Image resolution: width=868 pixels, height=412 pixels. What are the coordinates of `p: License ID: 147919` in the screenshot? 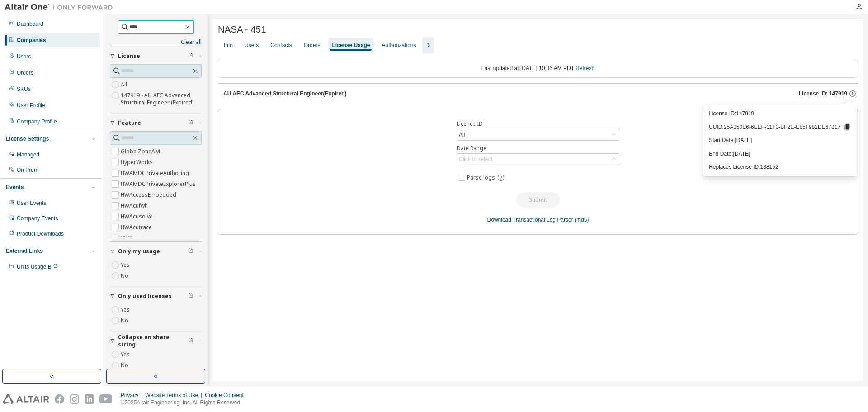 It's located at (780, 113).